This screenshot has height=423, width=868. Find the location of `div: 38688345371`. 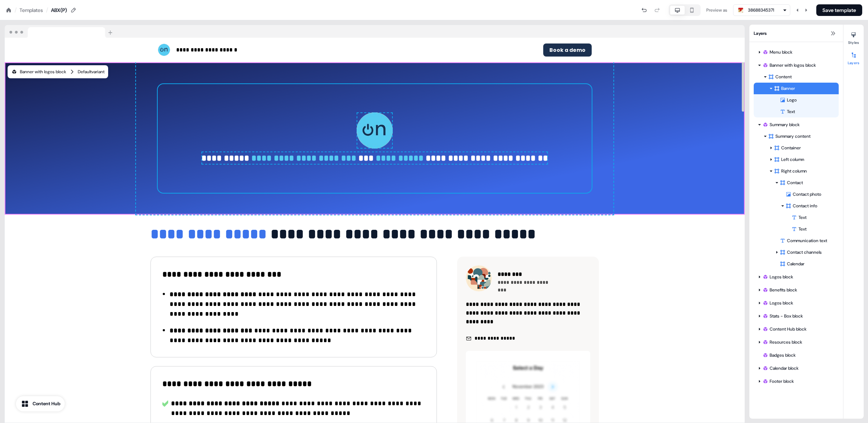

div: 38688345371 is located at coordinates (761, 10).